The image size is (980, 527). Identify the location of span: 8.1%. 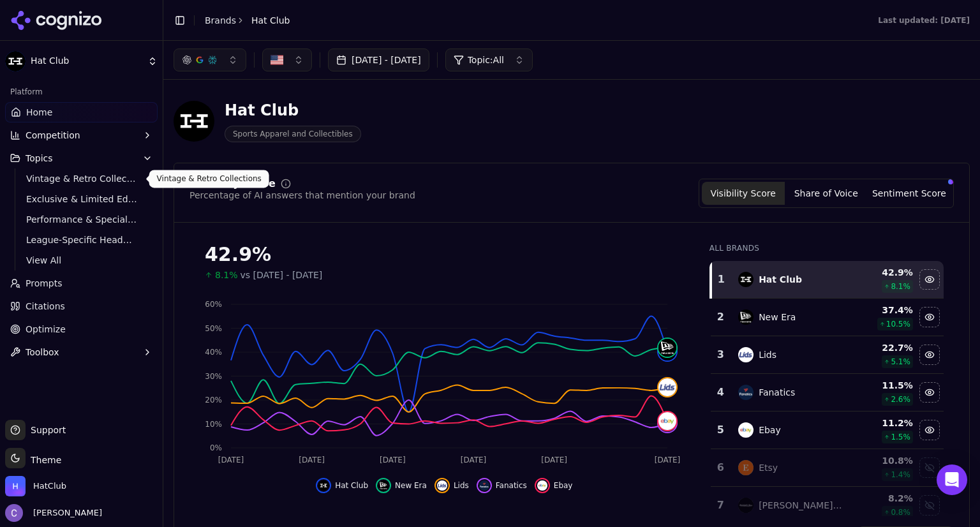
(226, 275).